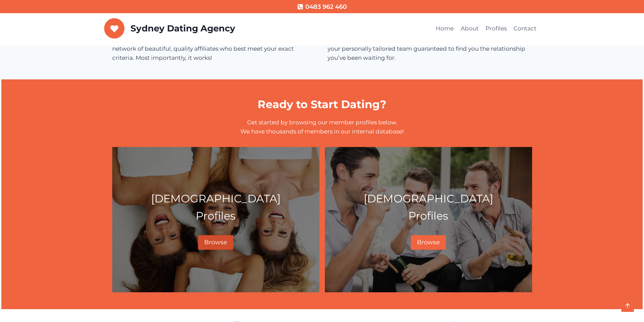 This screenshot has height=322, width=644. I want to click on span: 0483 962 460, so click(326, 7).